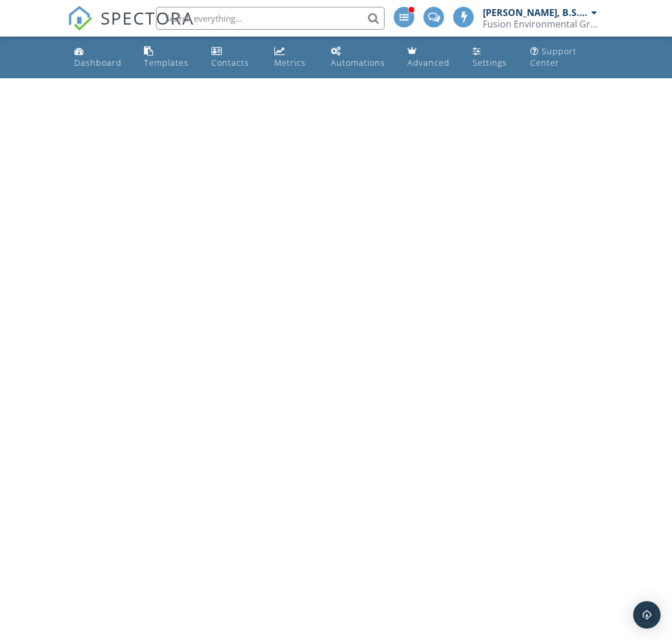 The height and width of the screenshot is (640, 672). I want to click on a: Templates, so click(169, 57).